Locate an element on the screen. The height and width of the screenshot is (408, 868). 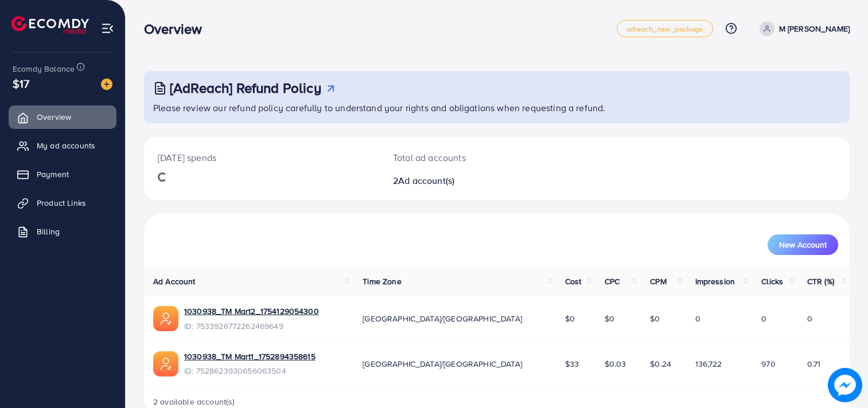
span: Ecomdy Balance is located at coordinates (43, 69).